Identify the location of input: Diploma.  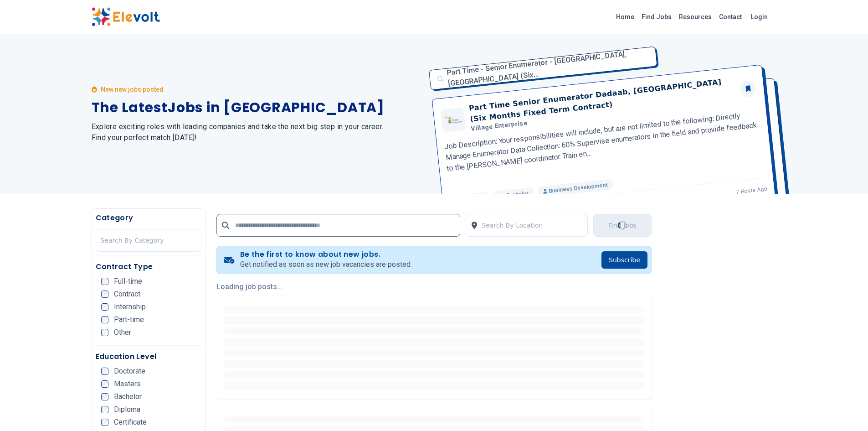
(105, 410).